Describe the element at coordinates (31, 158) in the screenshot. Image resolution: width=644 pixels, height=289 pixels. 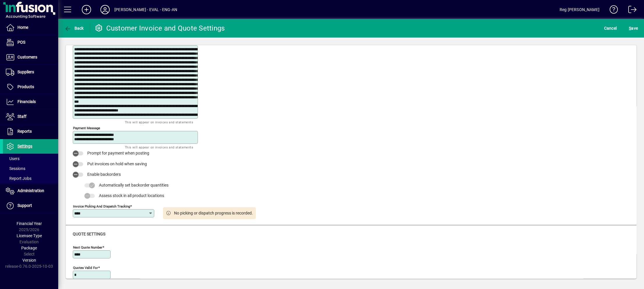
I see `a: Users` at that location.